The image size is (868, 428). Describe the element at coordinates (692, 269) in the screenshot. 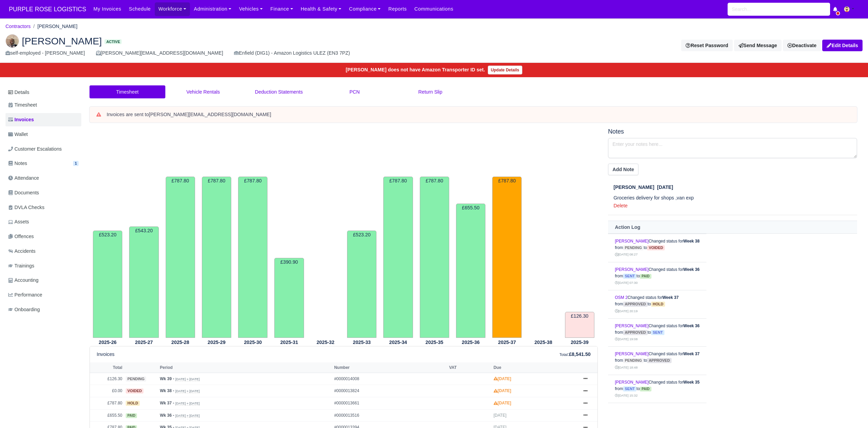

I see `strong: Week 36` at that location.